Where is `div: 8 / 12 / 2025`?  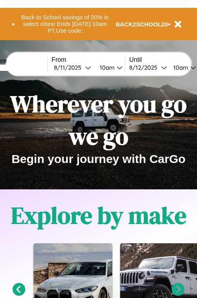
div: 8 / 12 / 2025 is located at coordinates (145, 67).